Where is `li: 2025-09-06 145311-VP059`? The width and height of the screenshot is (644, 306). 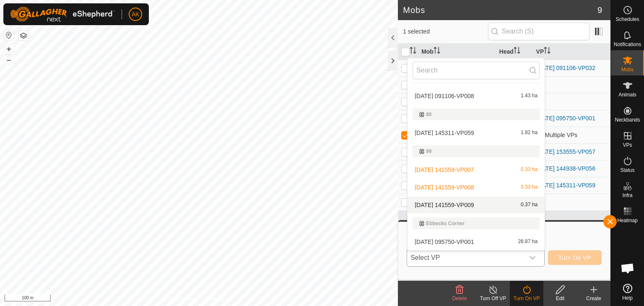 li: 2025-09-06 145311-VP059 is located at coordinates (476, 133).